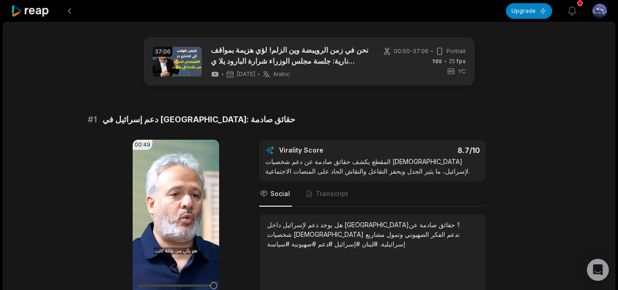 The height and width of the screenshot is (290, 618). I want to click on div: Open Intercom Messenger, so click(598, 270).